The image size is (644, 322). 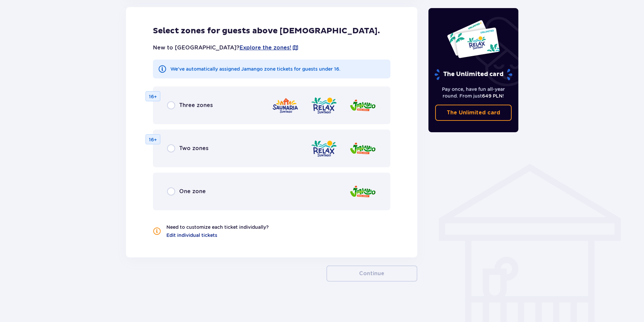 I want to click on img: Two entry cards to Suntago with the word 'UNLIMITED RELAX', featuring a white background with tro..., so click(x=473, y=39).